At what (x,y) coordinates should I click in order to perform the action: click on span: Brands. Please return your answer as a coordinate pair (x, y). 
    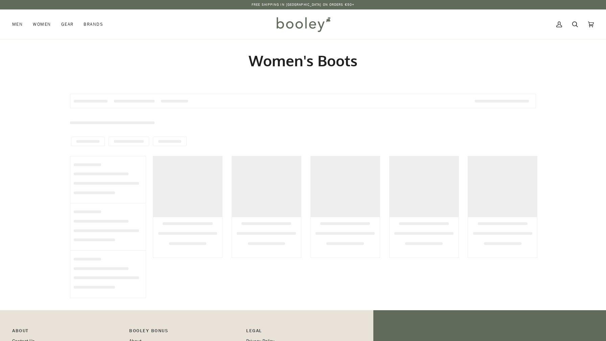
    Looking at the image, I should click on (93, 24).